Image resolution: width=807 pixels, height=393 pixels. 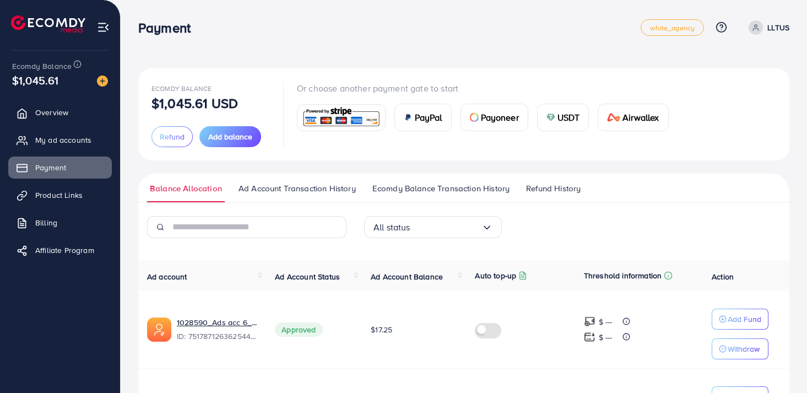 What do you see at coordinates (217, 322) in the screenshot?
I see `a: 1028590_Ads acc 6_1750390915755` at bounding box center [217, 322].